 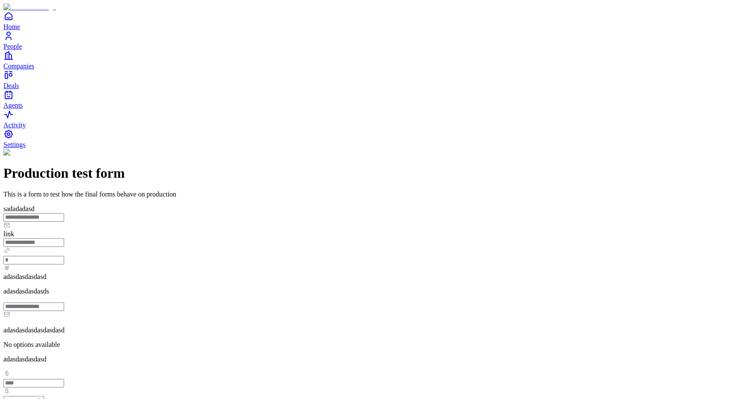 I want to click on a: Home, so click(x=373, y=21).